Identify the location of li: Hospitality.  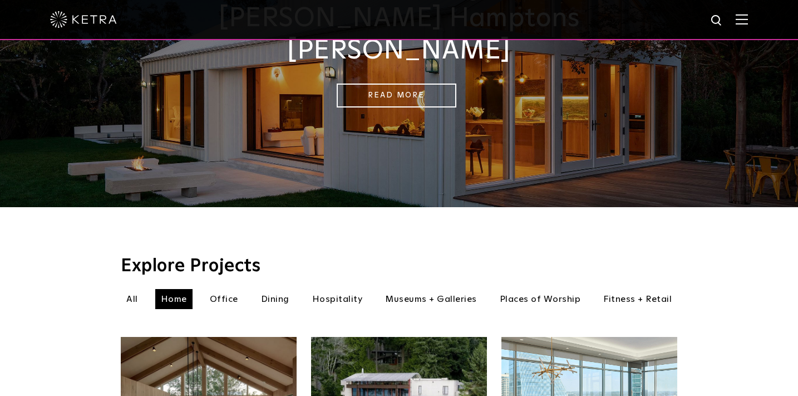
(337, 299).